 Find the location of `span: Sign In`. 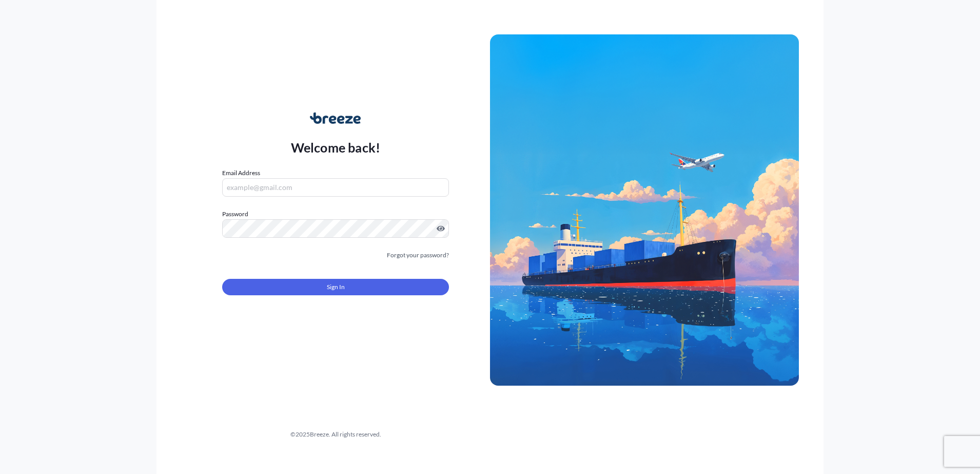

span: Sign In is located at coordinates (336, 287).